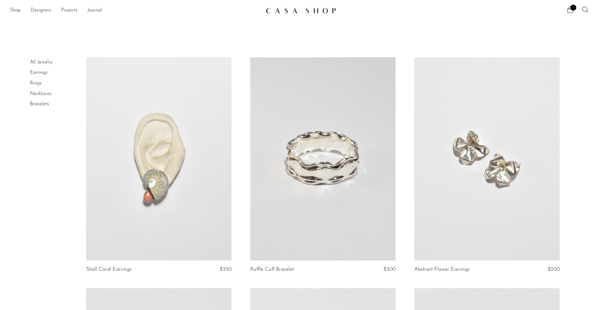 This screenshot has width=599, height=310. What do you see at coordinates (109, 270) in the screenshot?
I see `a: Shell Coral Earrings` at bounding box center [109, 270].